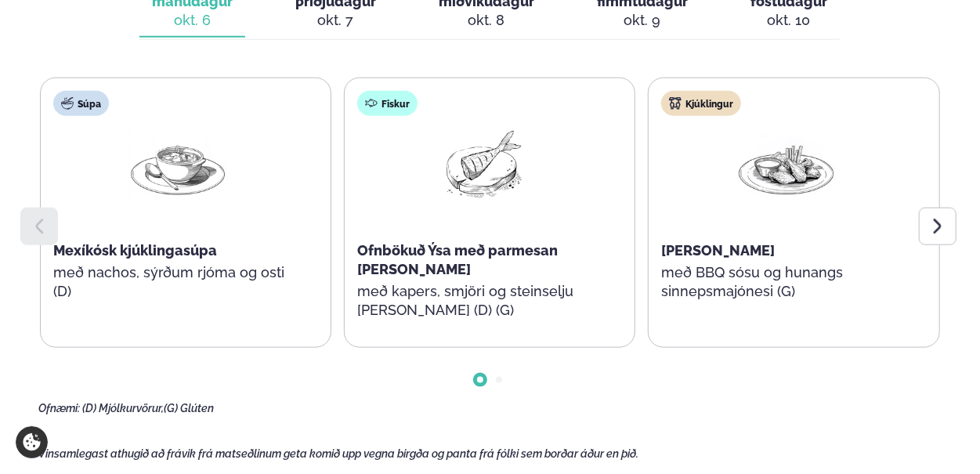  What do you see at coordinates (785, 282) in the screenshot?
I see `p: með BBQ sósu og hunangs sinnepsmajónesi (G)` at bounding box center [785, 282].